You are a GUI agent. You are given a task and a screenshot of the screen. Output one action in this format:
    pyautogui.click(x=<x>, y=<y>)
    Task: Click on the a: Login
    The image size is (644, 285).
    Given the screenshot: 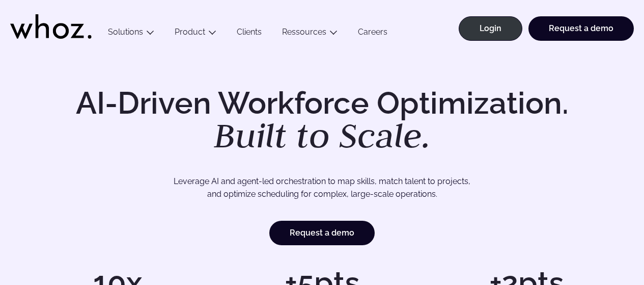 What is the action you would take?
    pyautogui.click(x=490, y=28)
    